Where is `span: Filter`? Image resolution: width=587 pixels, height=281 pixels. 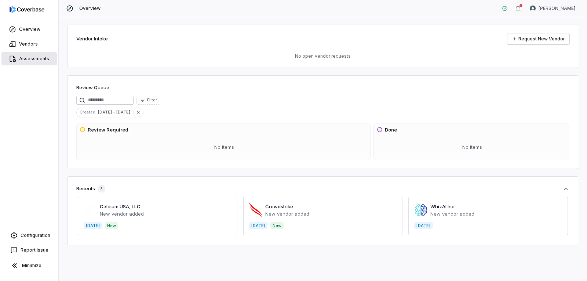 span: Filter is located at coordinates (152, 100).